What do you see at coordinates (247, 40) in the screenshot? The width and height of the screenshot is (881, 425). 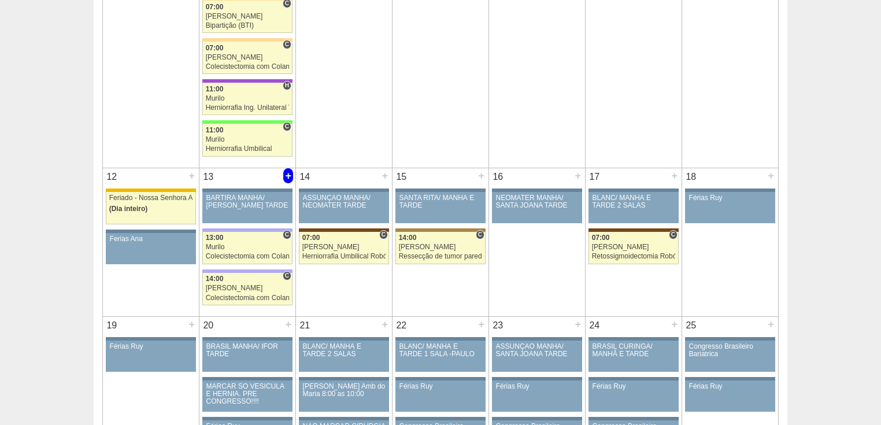 I see `div: Key: Bartira` at bounding box center [247, 40].